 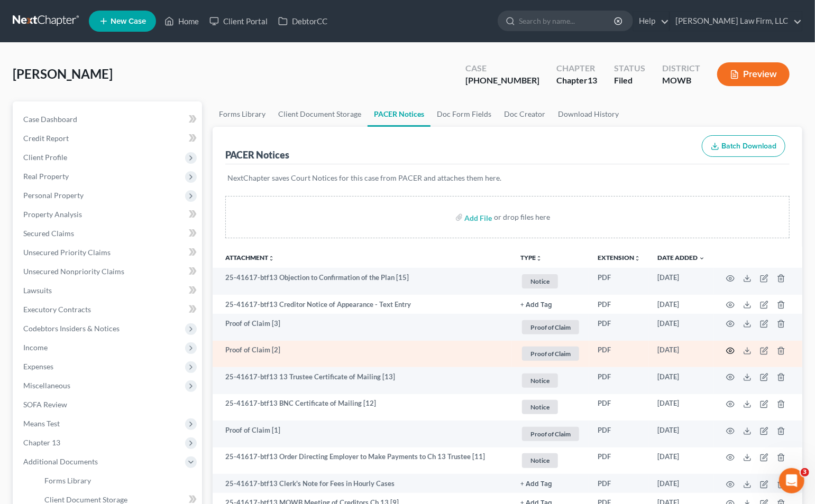 What do you see at coordinates (66, 252) in the screenshot?
I see `span: Unsecured Priority Claims` at bounding box center [66, 252].